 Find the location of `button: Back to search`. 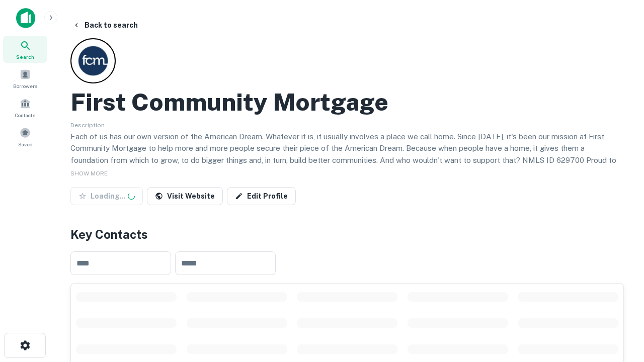

button: Back to search is located at coordinates (105, 25).